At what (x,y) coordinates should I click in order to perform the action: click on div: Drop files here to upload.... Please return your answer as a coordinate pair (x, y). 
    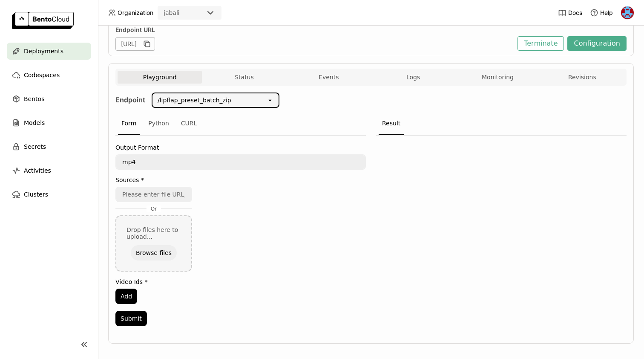
    Looking at the image, I should click on (154, 233).